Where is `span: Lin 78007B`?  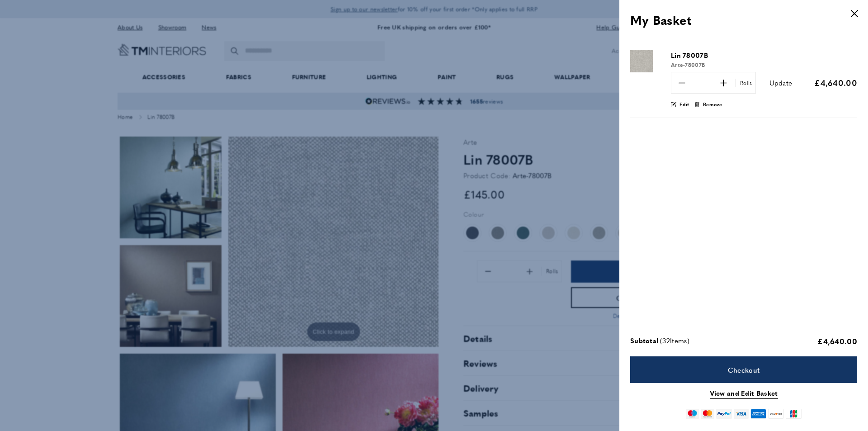
span: Lin 78007B is located at coordinates (689, 55).